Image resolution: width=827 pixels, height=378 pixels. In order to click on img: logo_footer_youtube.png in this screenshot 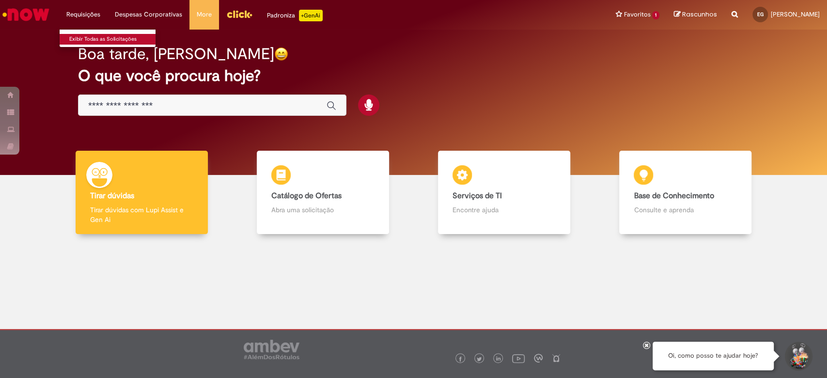, I will do `click(518, 358)`.